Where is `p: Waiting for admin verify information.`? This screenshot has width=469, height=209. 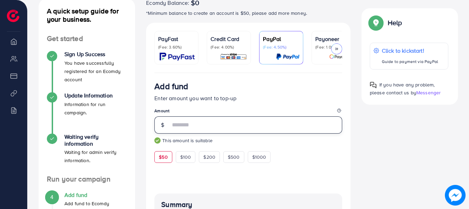 p: Waiting for admin verify information. is located at coordinates (96, 157).